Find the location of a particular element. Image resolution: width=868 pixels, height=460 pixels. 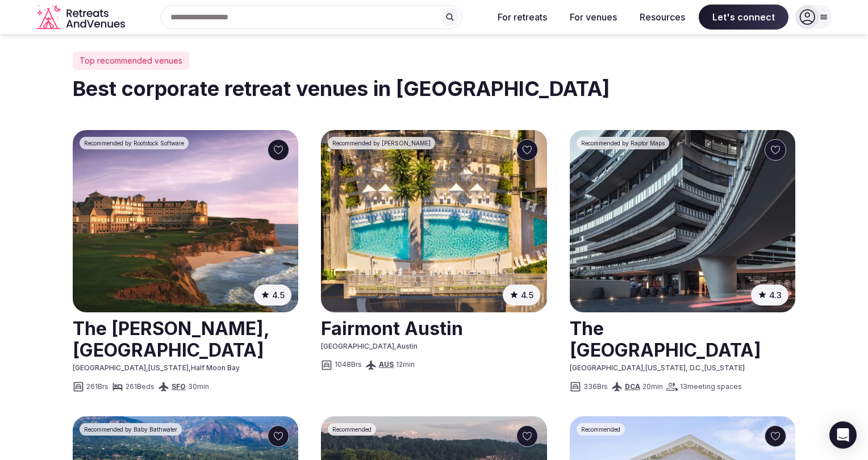

a: See The Watergate Hotel is located at coordinates (683, 221).